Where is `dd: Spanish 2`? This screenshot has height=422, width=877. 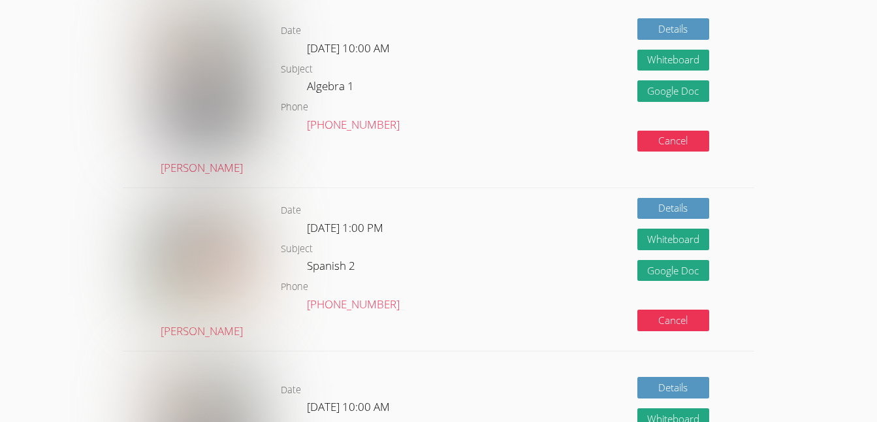 dd: Spanish 2 is located at coordinates (332, 268).